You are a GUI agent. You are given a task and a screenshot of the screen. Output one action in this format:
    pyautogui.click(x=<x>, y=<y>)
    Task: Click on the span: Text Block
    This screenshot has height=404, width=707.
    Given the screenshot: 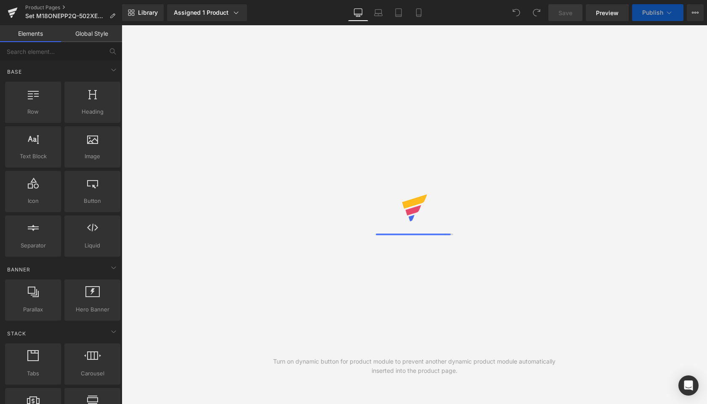 What is the action you would take?
    pyautogui.click(x=33, y=156)
    